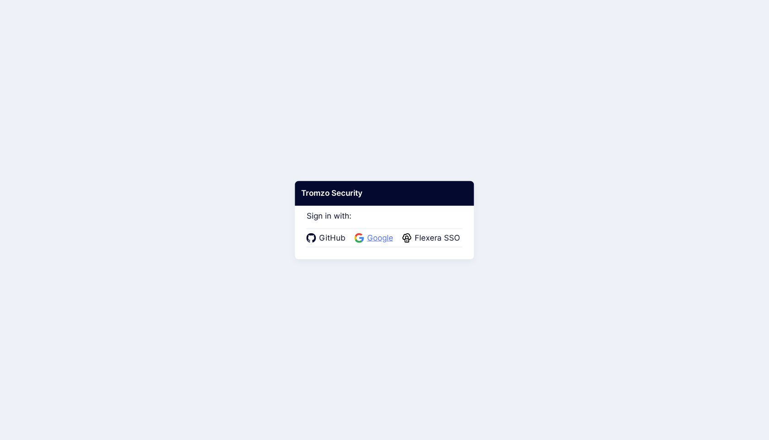  Describe the element at coordinates (437, 239) in the screenshot. I see `span: Flexera SSO` at that location.